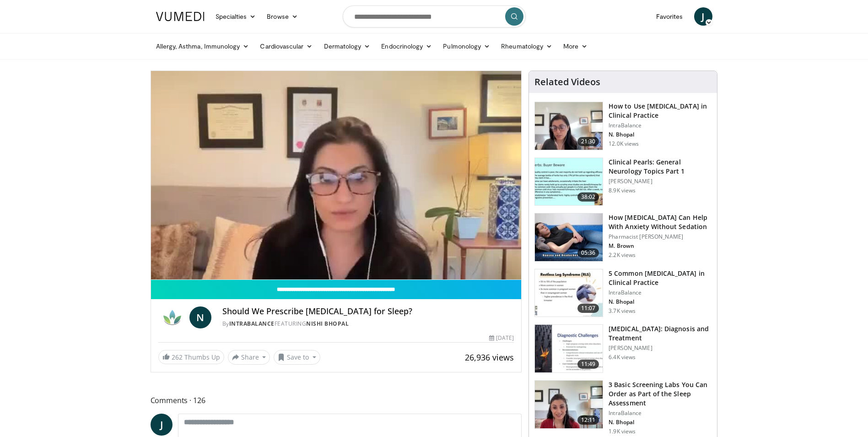 This screenshot has height=437, width=868. Describe the element at coordinates (660, 394) in the screenshot. I see `h3: 3 Basic Screening Labs You Can Order as Part of the Sleep Assessment` at that location.